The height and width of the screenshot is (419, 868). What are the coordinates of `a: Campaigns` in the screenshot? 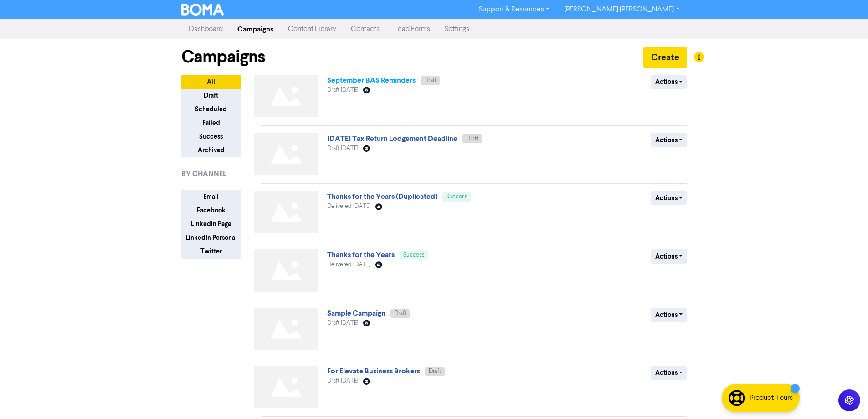 It's located at (256, 29).